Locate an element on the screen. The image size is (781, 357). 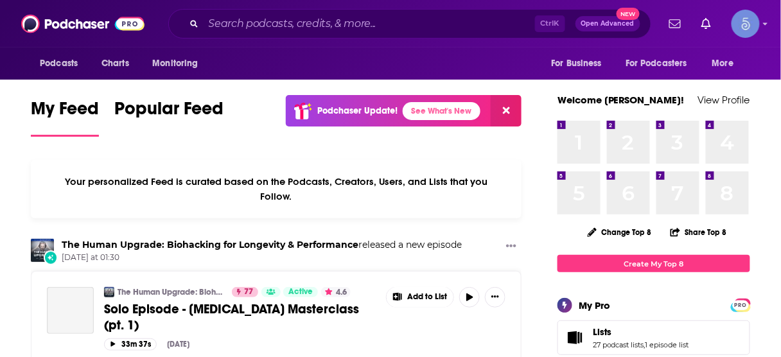
div: New Episode is located at coordinates (51, 258).